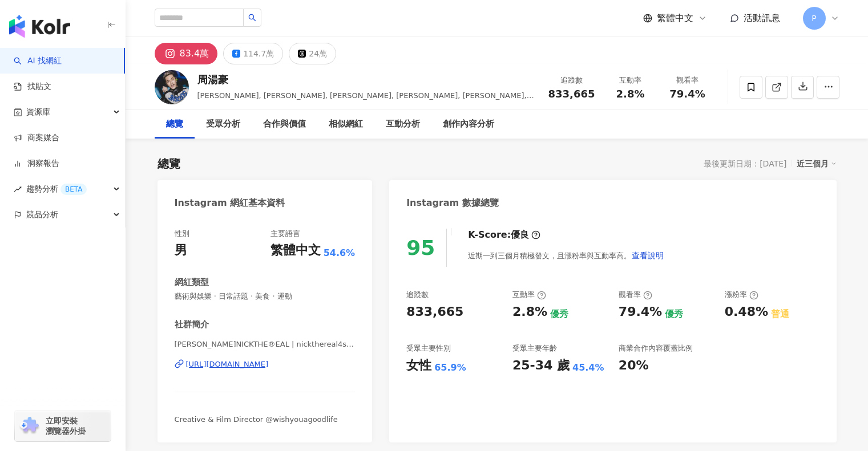 This screenshot has height=451, width=868. What do you see at coordinates (18, 189) in the screenshot?
I see `span: rise` at bounding box center [18, 189].